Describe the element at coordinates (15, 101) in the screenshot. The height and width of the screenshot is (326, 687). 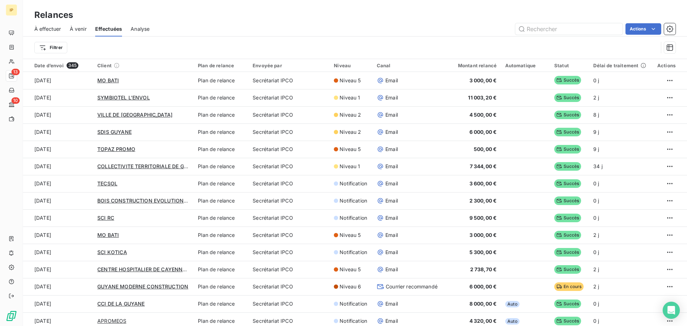
I see `span: 10` at that location.